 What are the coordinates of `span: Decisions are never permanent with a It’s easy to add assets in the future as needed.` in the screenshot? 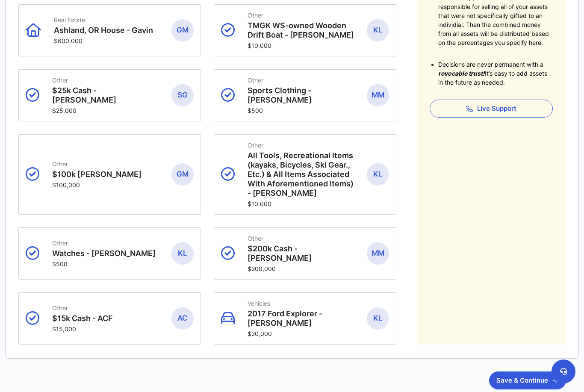 It's located at (492, 73).